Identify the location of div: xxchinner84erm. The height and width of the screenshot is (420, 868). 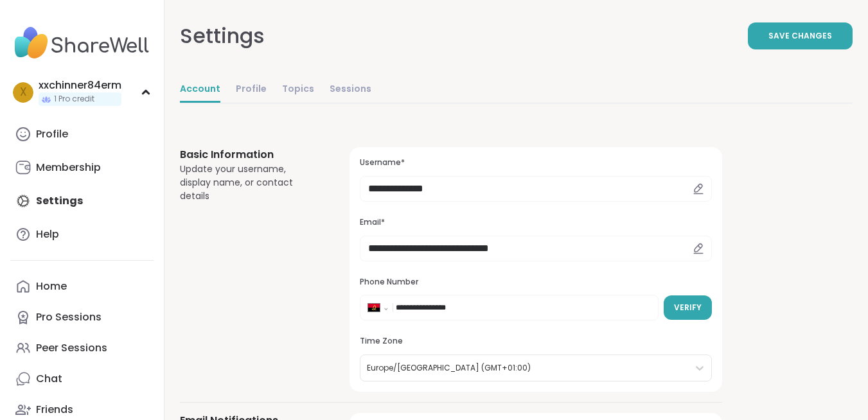
(80, 86).